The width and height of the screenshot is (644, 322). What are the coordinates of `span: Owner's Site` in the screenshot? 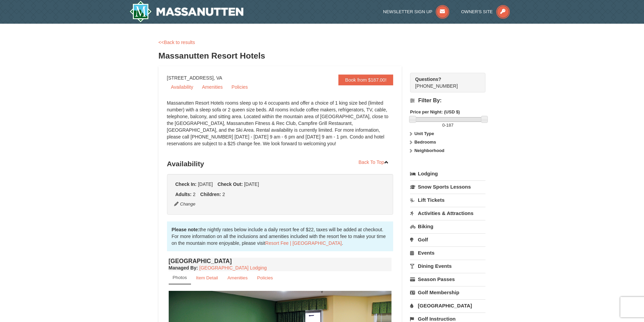 It's located at (477, 11).